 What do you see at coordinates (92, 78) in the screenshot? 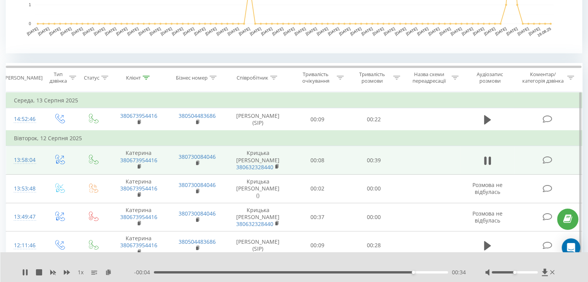
I see `div: Статус` at bounding box center [92, 78].